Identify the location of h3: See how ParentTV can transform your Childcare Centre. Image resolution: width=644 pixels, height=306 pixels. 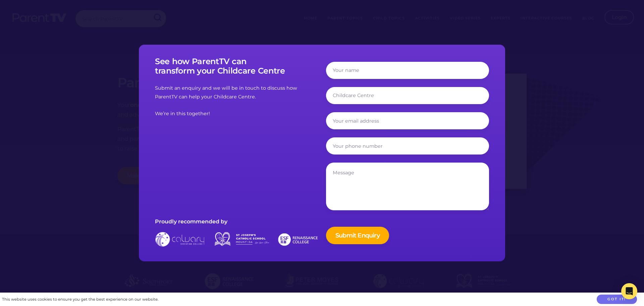
(236, 66).